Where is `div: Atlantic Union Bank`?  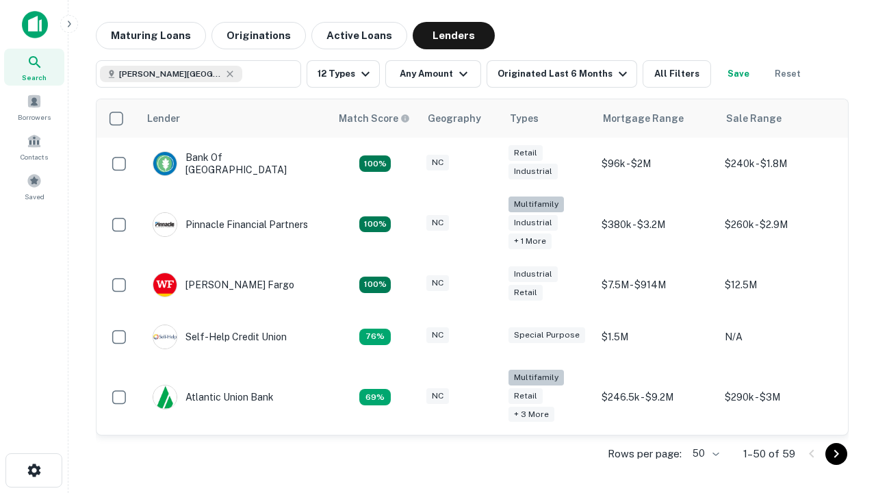 div: Atlantic Union Bank is located at coordinates (213, 397).